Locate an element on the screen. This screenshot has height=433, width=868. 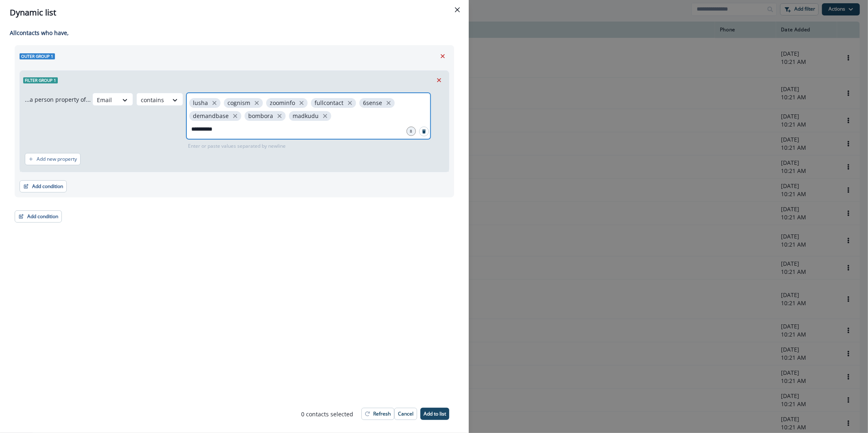
p: zoominfo is located at coordinates (283, 103).